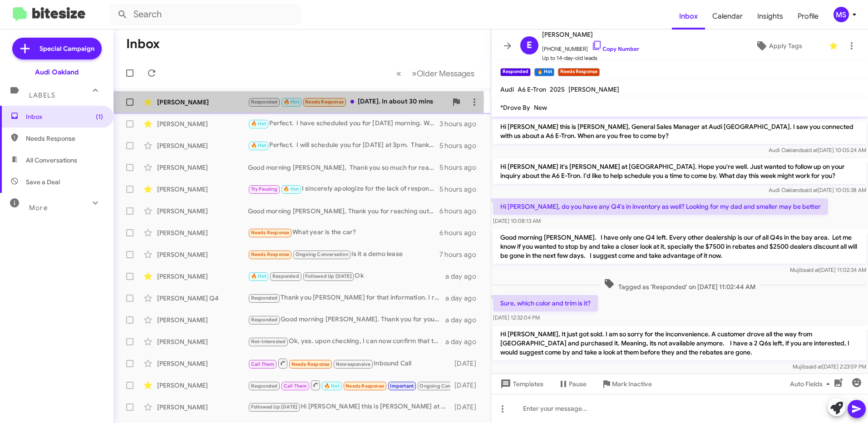 The width and height of the screenshot is (868, 423). What do you see at coordinates (727, 17) in the screenshot?
I see `span: Calendar` at bounding box center [727, 17].